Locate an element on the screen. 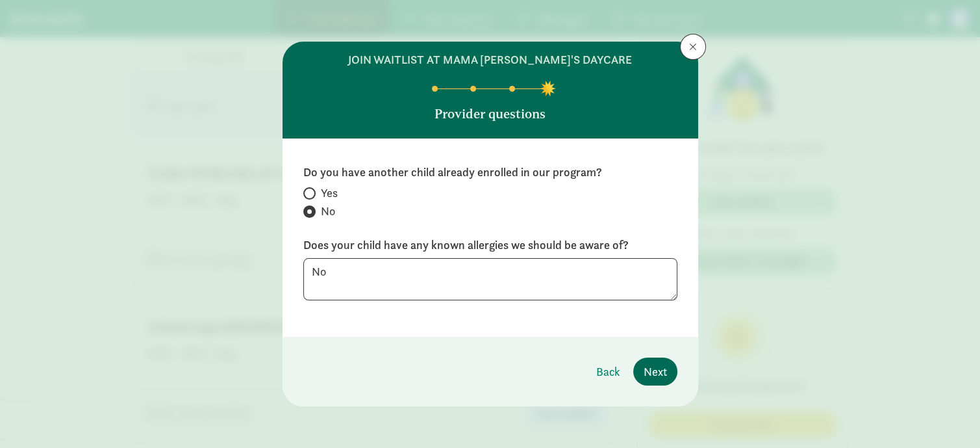 The image size is (980, 448). label: Do you have another child already enrolled in our program? is located at coordinates (490, 172).